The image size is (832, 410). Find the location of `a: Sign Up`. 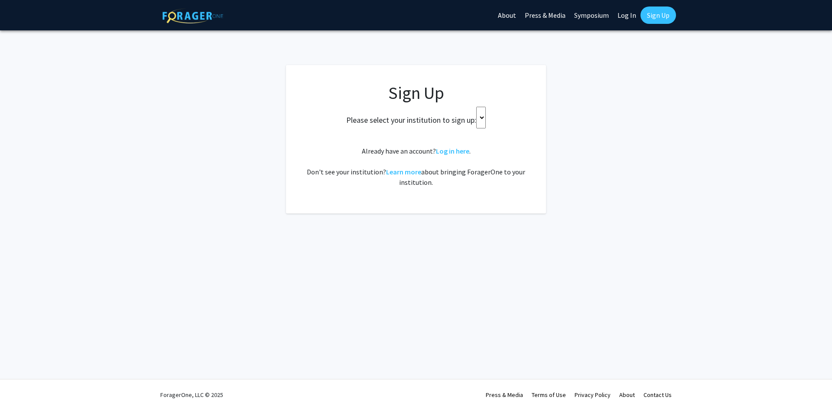

a: Sign Up is located at coordinates (658, 15).